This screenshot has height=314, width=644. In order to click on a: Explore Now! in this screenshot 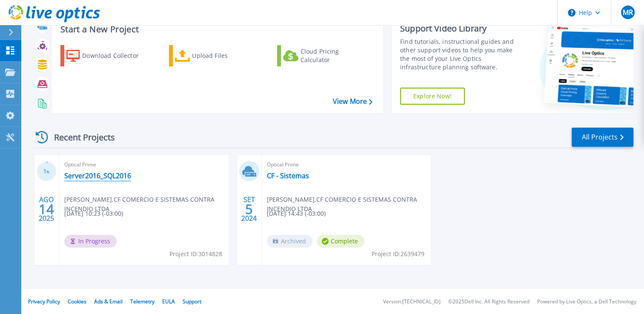, I will do `click(433, 96)`.